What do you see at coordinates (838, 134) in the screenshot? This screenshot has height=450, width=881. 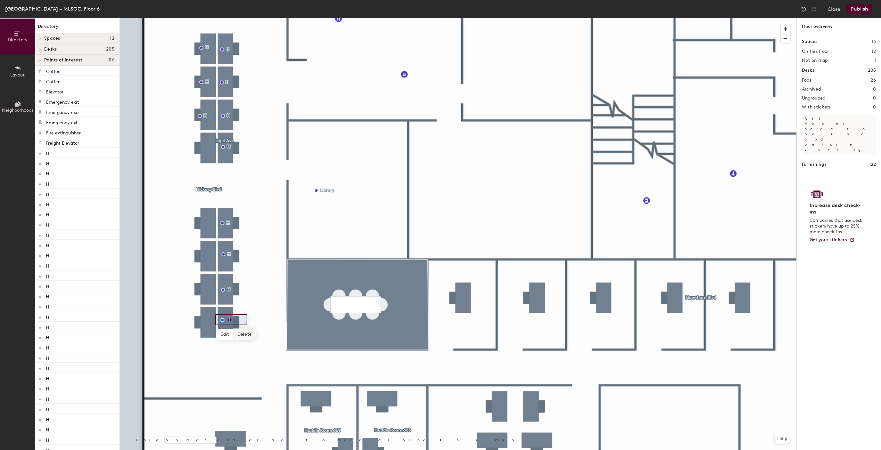 I see `p: All desks need to be in a pod before saving` at bounding box center [838, 134].